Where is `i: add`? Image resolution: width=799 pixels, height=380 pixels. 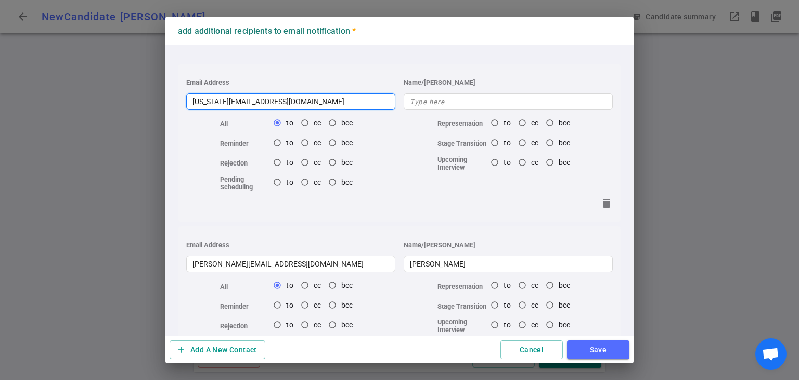 i: add is located at coordinates (181, 349).